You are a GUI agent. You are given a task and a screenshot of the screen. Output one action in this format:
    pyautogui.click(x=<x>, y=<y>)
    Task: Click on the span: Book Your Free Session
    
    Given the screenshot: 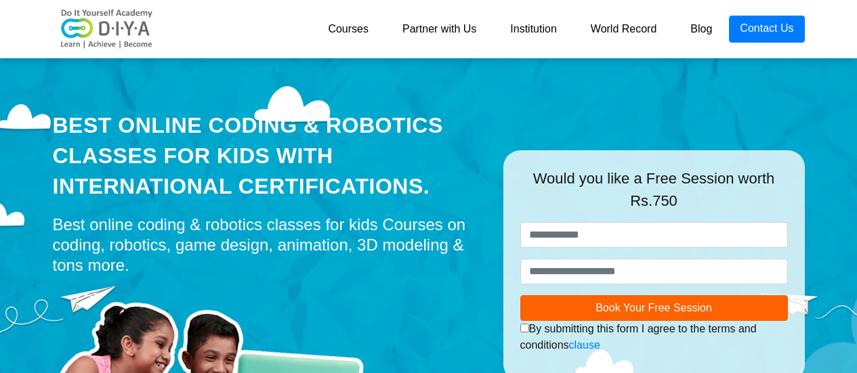 What is the action you would take?
    pyautogui.click(x=654, y=308)
    